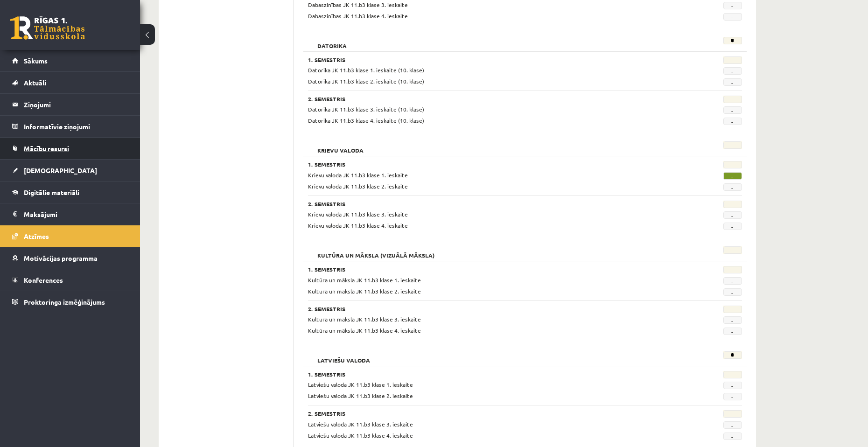 The image size is (868, 447). I want to click on a: Digitālie materiāli, so click(70, 192).